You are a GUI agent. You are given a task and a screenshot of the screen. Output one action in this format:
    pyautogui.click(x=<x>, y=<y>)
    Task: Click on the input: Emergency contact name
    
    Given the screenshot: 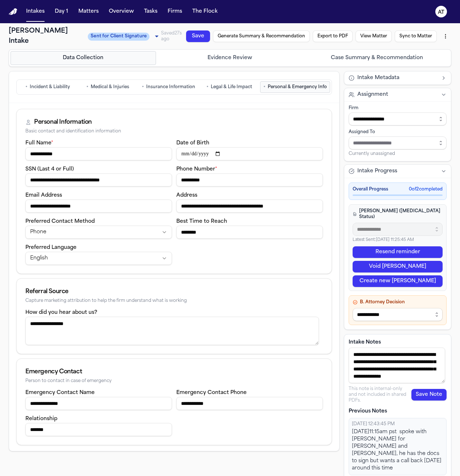 What is the action you would take?
    pyautogui.click(x=99, y=403)
    